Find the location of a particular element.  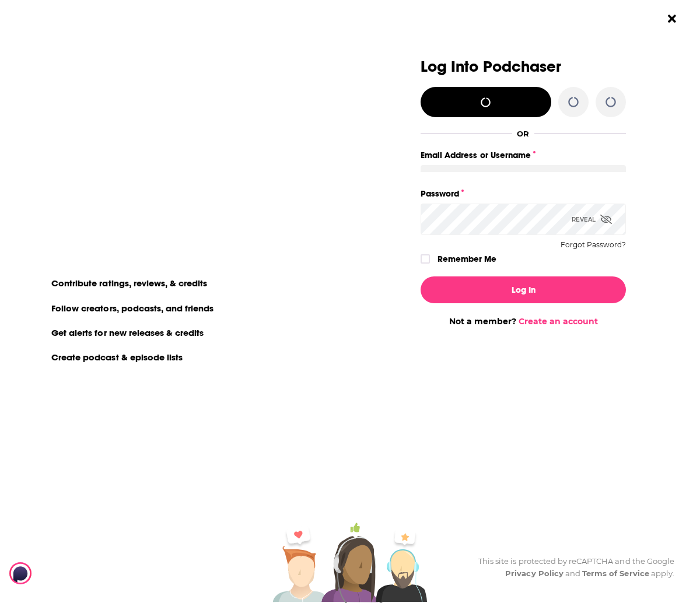

div: Not a member? is located at coordinates (523, 321).